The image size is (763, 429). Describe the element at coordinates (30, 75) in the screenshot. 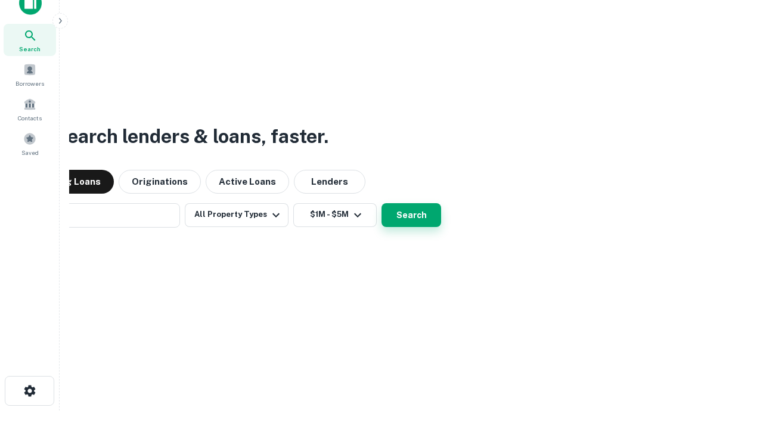

I see `div: Borrowers` at that location.